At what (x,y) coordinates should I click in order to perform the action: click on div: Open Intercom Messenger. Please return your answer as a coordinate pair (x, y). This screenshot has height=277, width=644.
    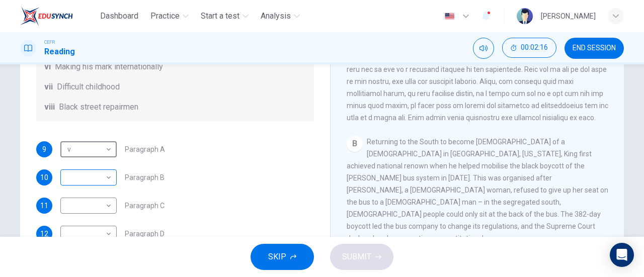
    Looking at the image, I should click on (622, 255).